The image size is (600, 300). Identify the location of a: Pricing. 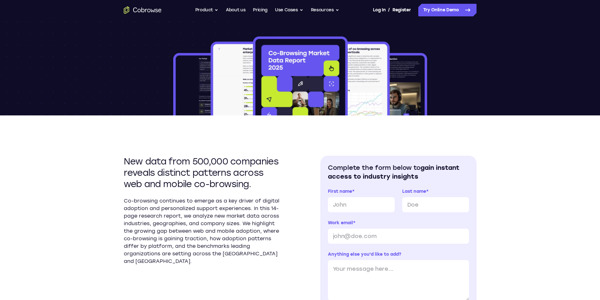
(260, 10).